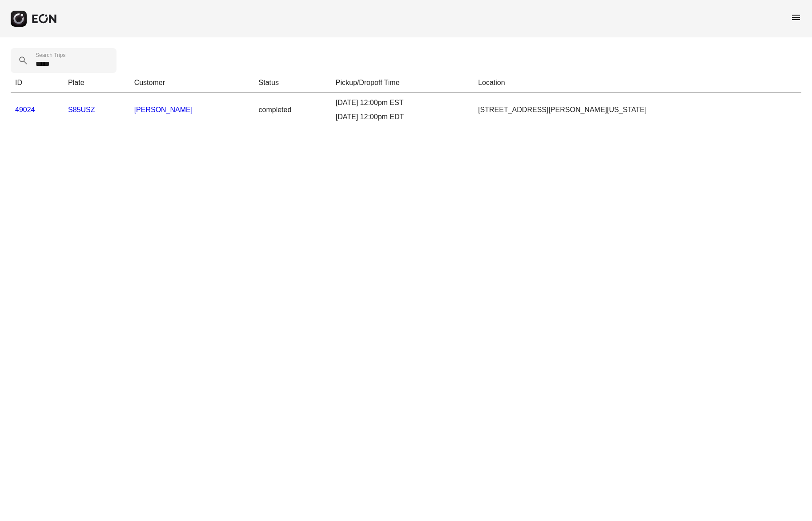 This screenshot has height=521, width=812. I want to click on label: Search Trips, so click(50, 55).